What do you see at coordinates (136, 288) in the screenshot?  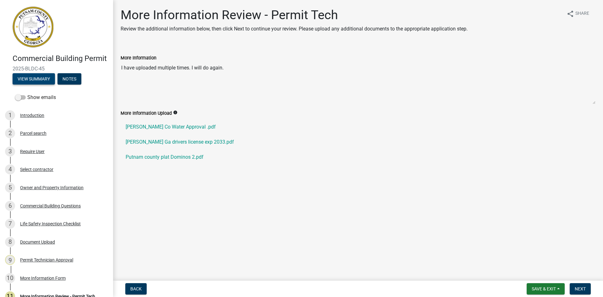 I see `button: Back` at bounding box center [136, 288].